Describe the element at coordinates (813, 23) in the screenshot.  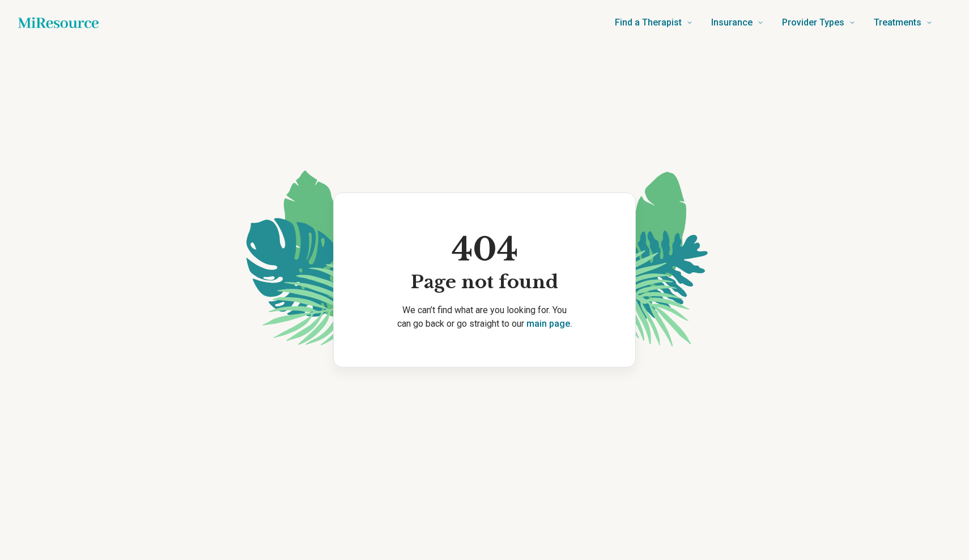
I see `span: Provider Types` at that location.